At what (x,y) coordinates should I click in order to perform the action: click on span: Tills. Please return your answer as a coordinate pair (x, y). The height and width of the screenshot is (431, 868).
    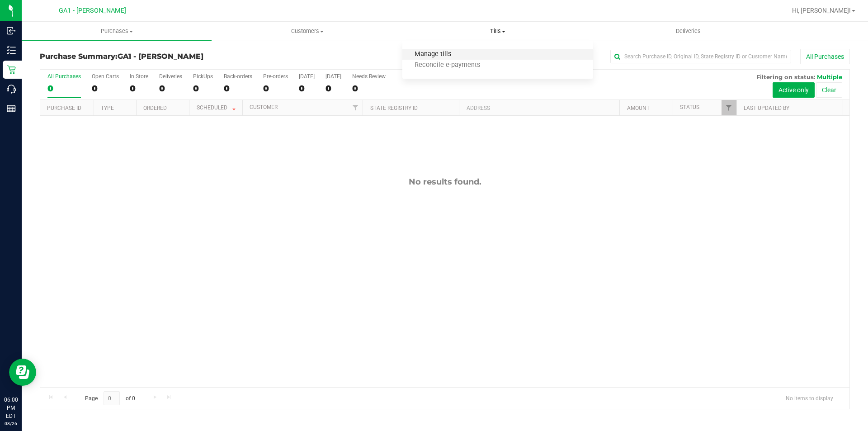
    Looking at the image, I should click on (497, 31).